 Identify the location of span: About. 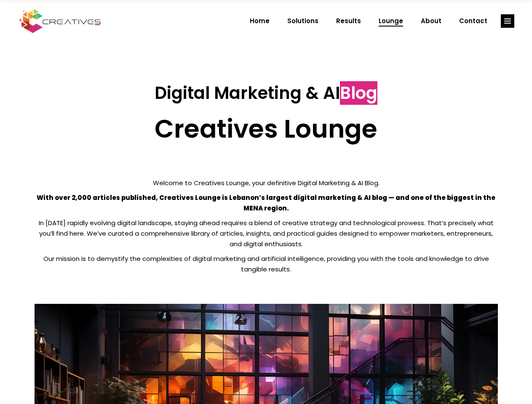
(431, 21).